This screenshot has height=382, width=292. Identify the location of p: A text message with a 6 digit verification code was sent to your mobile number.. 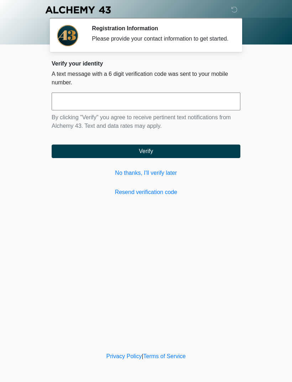
(146, 78).